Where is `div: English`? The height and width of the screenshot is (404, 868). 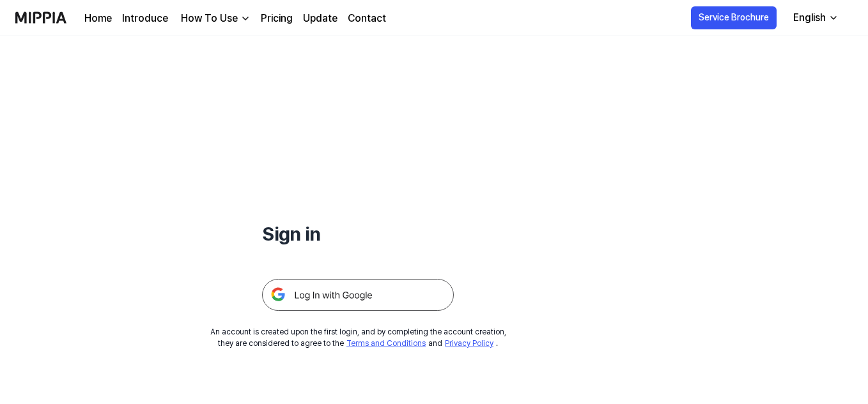 div: English is located at coordinates (809, 18).